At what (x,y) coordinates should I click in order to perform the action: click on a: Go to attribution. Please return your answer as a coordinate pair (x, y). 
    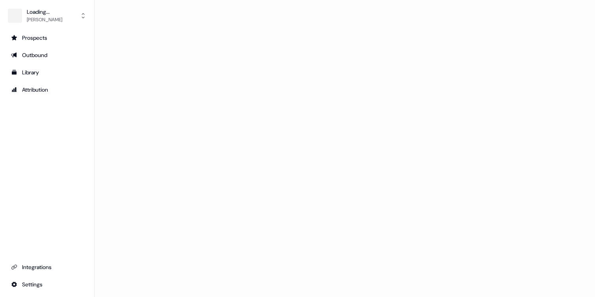
    Looking at the image, I should click on (47, 90).